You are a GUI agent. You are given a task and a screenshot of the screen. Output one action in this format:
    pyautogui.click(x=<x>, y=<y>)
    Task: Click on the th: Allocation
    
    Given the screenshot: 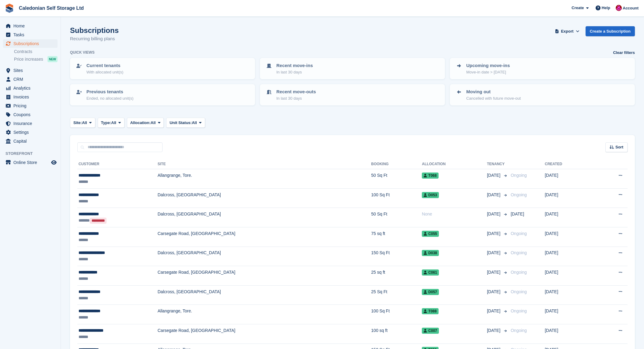 What is the action you would take?
    pyautogui.click(x=454, y=164)
    